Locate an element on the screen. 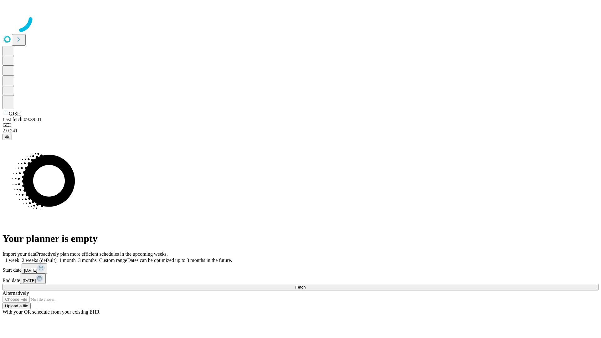 This screenshot has width=601, height=338. button: Upload a file is located at coordinates (17, 306).